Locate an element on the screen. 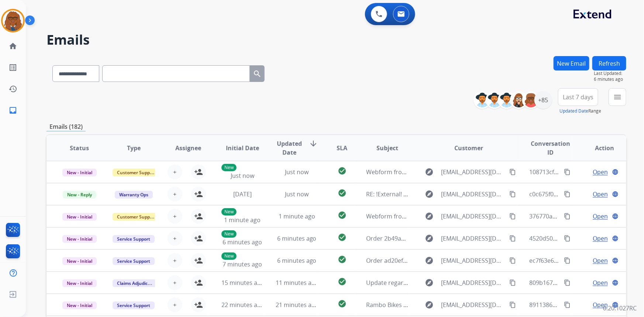 The width and height of the screenshot is (644, 317). span: 8911386c-5c49-4c7d-9138-f4f20d0a9be7 is located at coordinates (584, 305).